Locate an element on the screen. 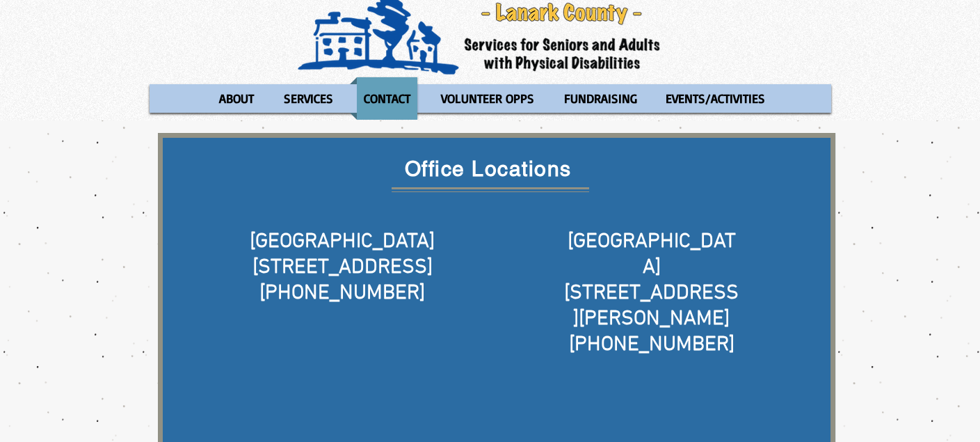 Image resolution: width=980 pixels, height=442 pixels. a: CONTACT is located at coordinates (386, 98).